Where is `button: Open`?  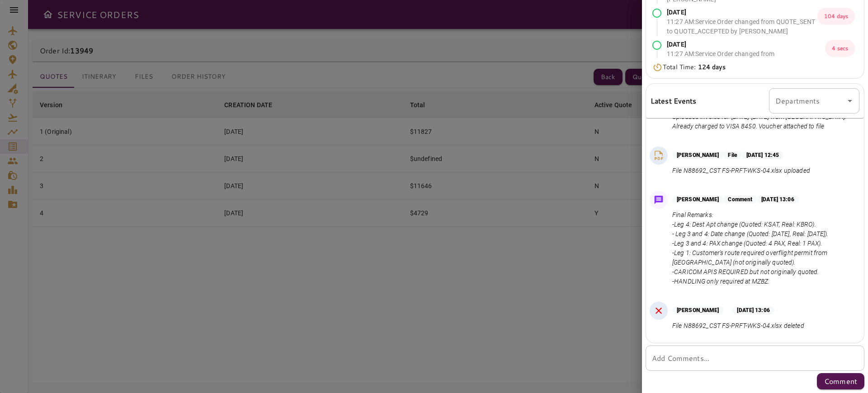
button: Open is located at coordinates (849, 100).